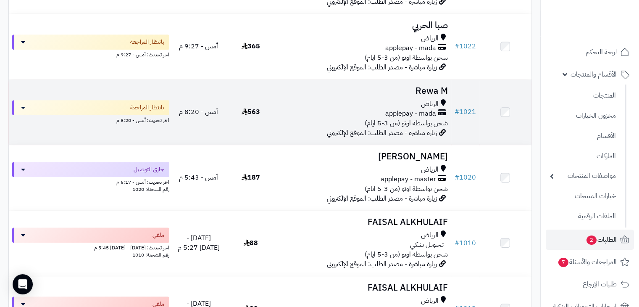 The image size is (639, 307). Describe the element at coordinates (583, 176) in the screenshot. I see `a: مواصفات المنتجات` at that location.